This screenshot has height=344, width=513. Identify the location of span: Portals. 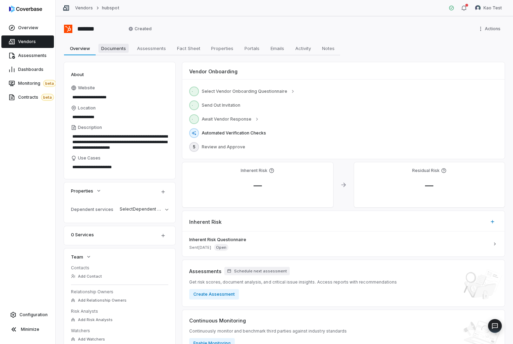
(252, 48).